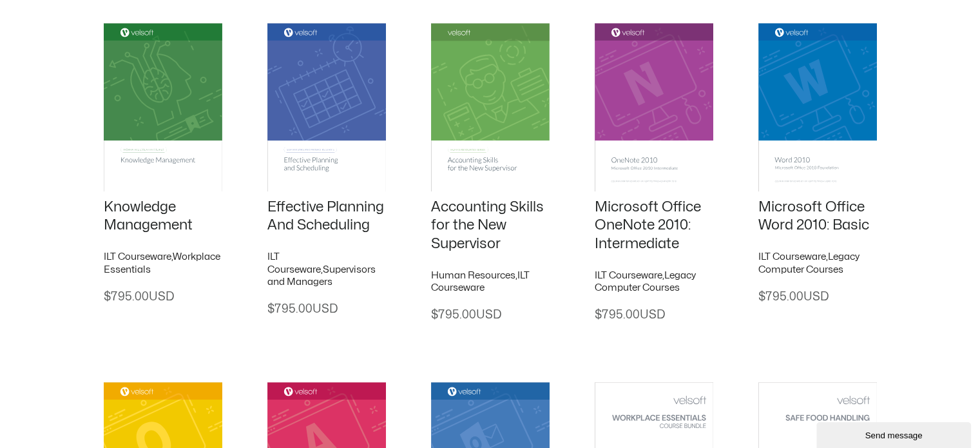 This screenshot has height=448, width=980. What do you see at coordinates (325, 216) in the screenshot?
I see `a: Effective Planning And Scheduling` at bounding box center [325, 216].